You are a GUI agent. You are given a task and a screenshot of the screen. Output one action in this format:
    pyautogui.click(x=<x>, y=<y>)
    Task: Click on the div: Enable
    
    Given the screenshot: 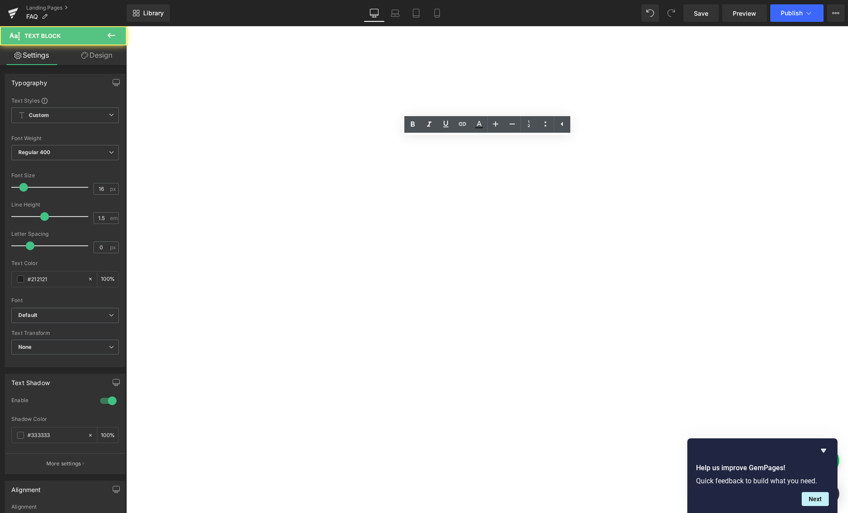 What is the action you would take?
    pyautogui.click(x=51, y=401)
    